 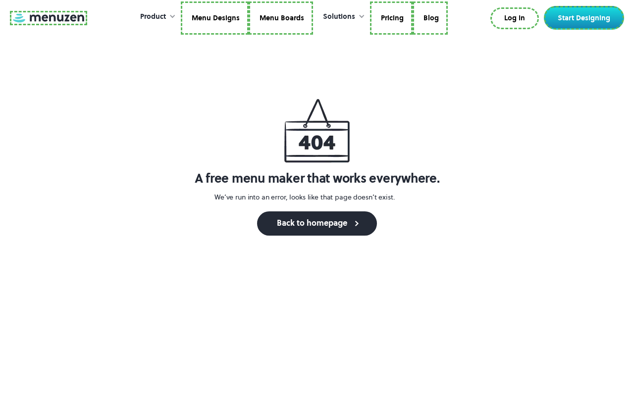 What do you see at coordinates (317, 223) in the screenshot?
I see `a: Back to homepage` at bounding box center [317, 223].